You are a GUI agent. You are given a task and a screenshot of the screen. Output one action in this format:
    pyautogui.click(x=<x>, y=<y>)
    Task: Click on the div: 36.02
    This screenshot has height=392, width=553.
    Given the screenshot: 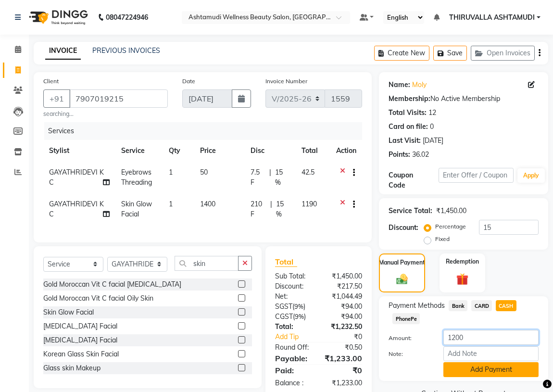 What is the action you would take?
    pyautogui.click(x=420, y=154)
    